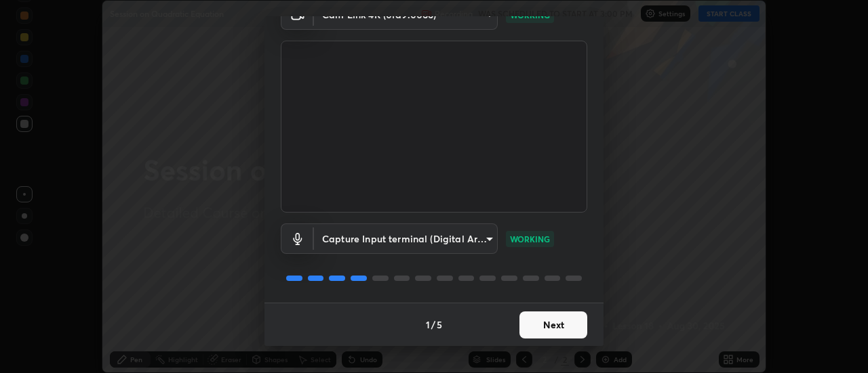  What do you see at coordinates (439, 324) in the screenshot?
I see `h4: 5` at bounding box center [439, 324].